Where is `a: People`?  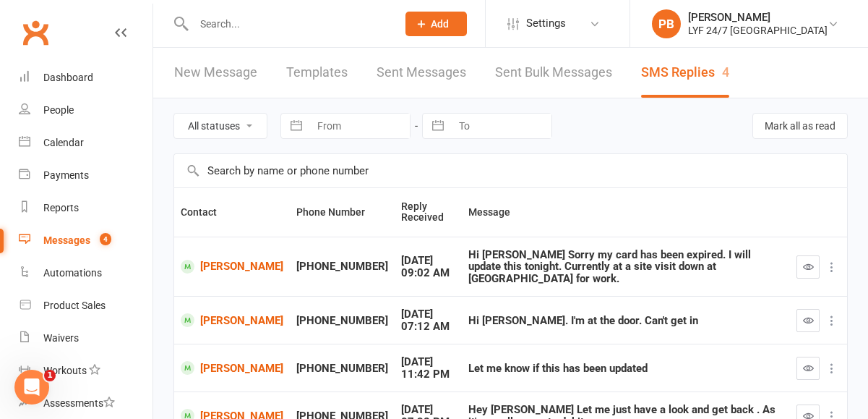 a: People is located at coordinates (85, 110).